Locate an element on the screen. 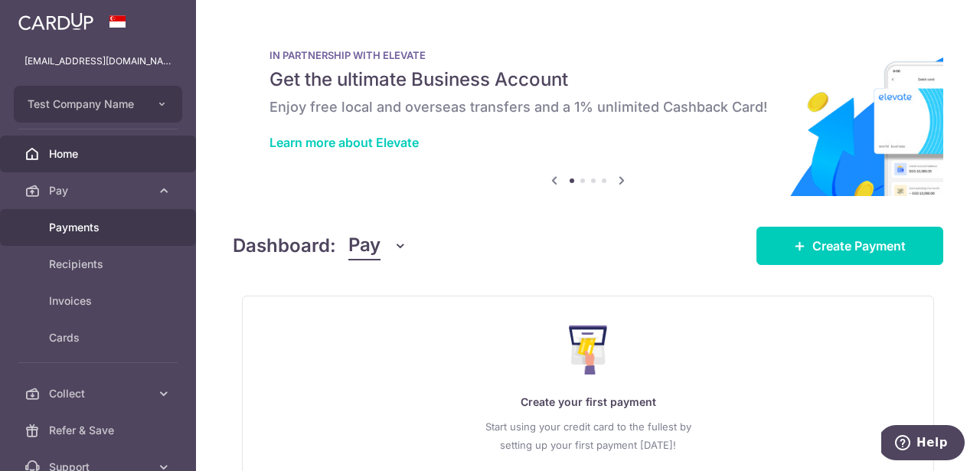  button: Pay is located at coordinates (378, 246).